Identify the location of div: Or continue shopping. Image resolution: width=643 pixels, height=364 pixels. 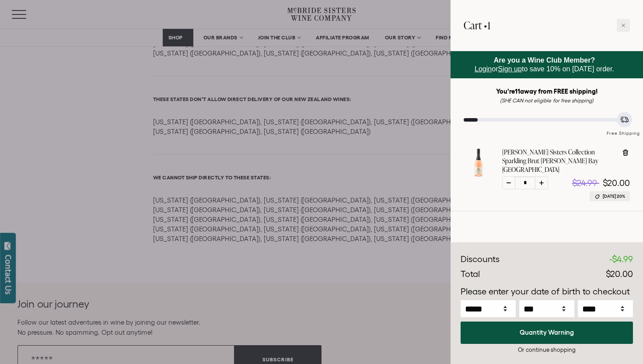
(547, 350).